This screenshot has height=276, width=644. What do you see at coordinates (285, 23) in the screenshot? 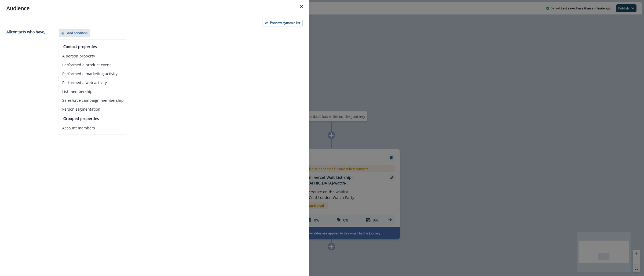
I see `p: Preview dynamic list` at bounding box center [285, 23].